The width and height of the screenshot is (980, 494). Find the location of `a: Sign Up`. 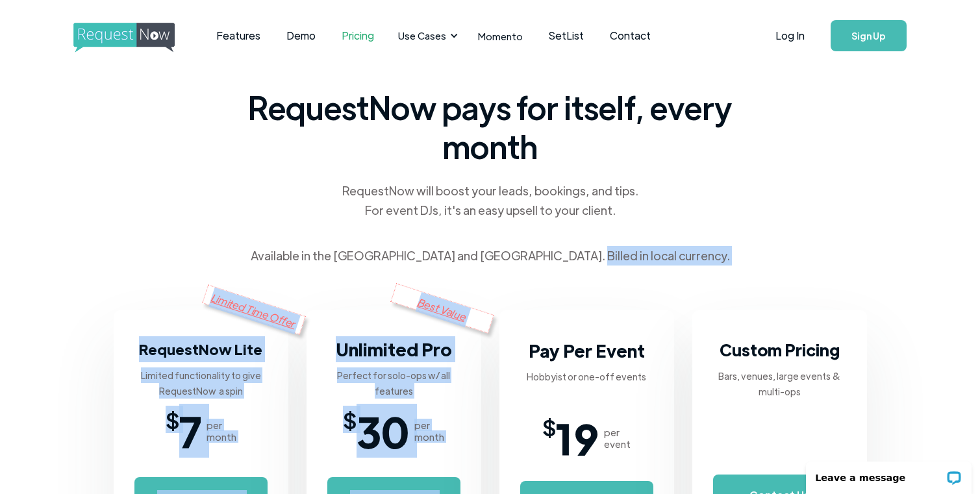

a: Sign Up is located at coordinates (868, 35).